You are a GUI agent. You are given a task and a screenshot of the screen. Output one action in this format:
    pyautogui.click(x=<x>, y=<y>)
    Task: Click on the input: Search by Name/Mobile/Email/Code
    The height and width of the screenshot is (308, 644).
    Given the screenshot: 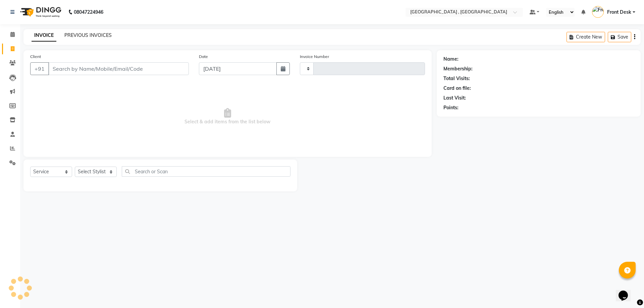 What is the action you would take?
    pyautogui.click(x=118, y=69)
    